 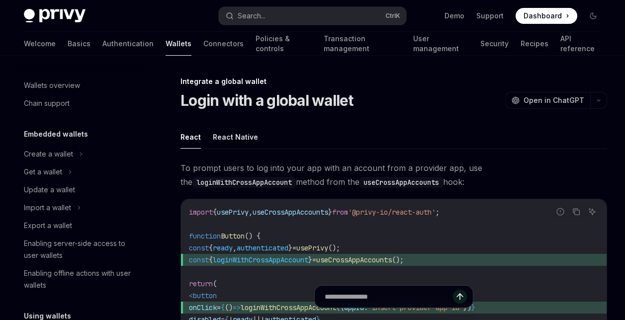 I want to click on a: Chain support, so click(x=80, y=103).